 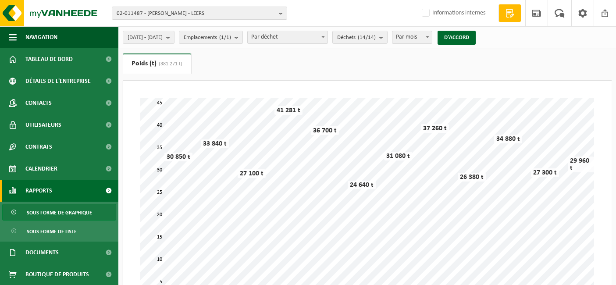 What do you see at coordinates (178, 157) in the screenshot?
I see `font: 30 850 t` at bounding box center [178, 157].